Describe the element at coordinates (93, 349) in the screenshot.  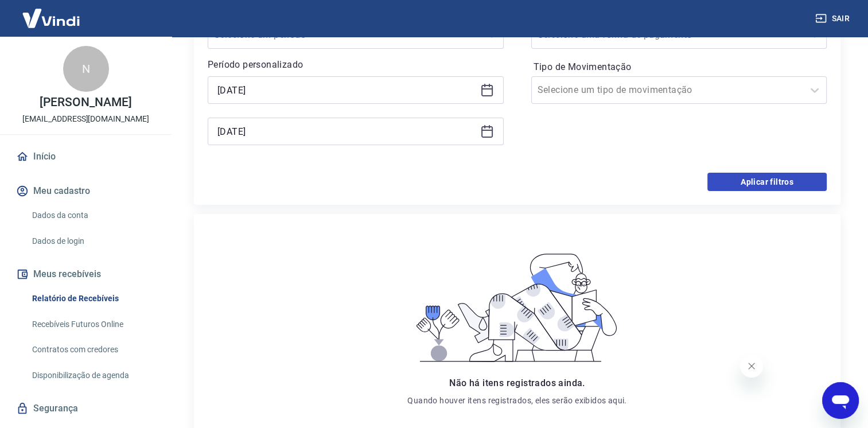
I see `a: Contratos com credores` at that location.